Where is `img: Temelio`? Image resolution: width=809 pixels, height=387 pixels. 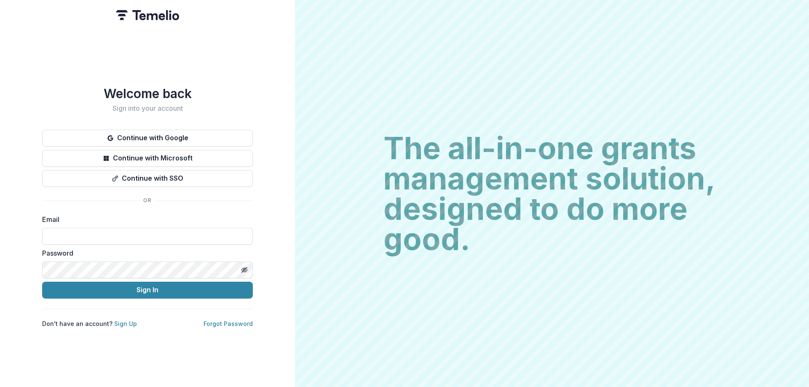
img: Temelio is located at coordinates (147, 15).